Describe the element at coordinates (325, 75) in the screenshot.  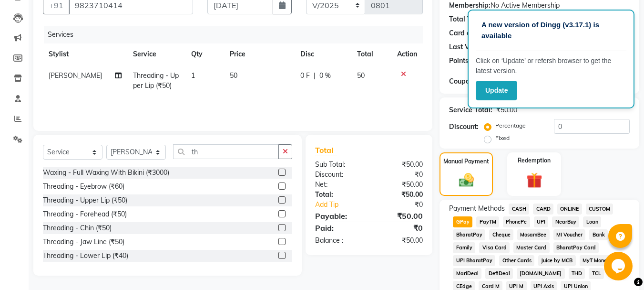
I see `span: 0 %` at that location.